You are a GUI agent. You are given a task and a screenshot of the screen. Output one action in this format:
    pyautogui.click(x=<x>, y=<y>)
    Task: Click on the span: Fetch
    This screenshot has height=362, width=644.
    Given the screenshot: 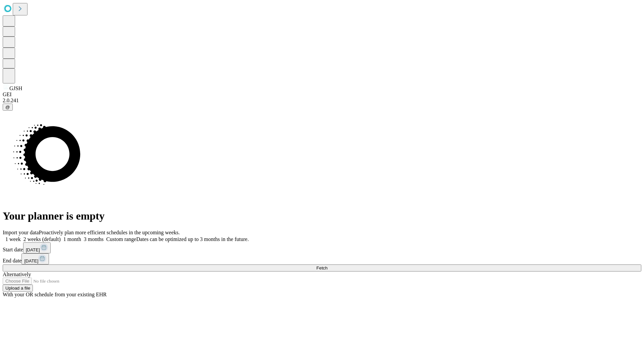 What is the action you would take?
    pyautogui.click(x=322, y=268)
    